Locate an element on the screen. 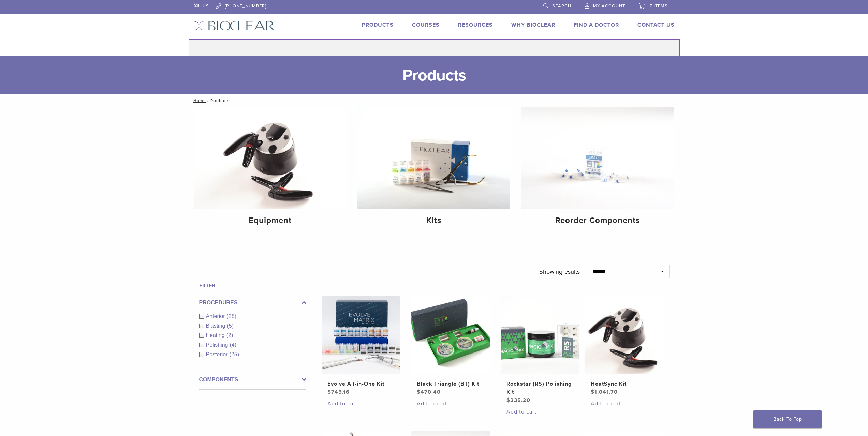 This screenshot has width=868, height=436. img: HeatSync Kit is located at coordinates (624, 335).